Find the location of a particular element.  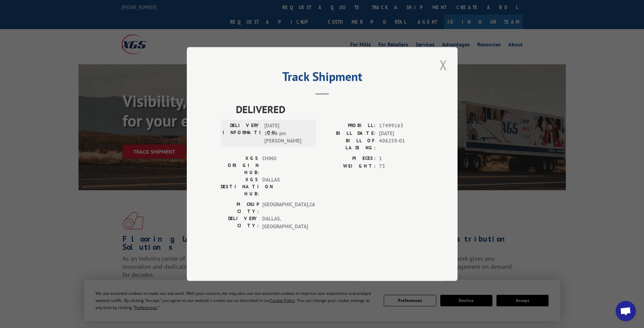

label: PICKUP CITY: is located at coordinates (240, 208).